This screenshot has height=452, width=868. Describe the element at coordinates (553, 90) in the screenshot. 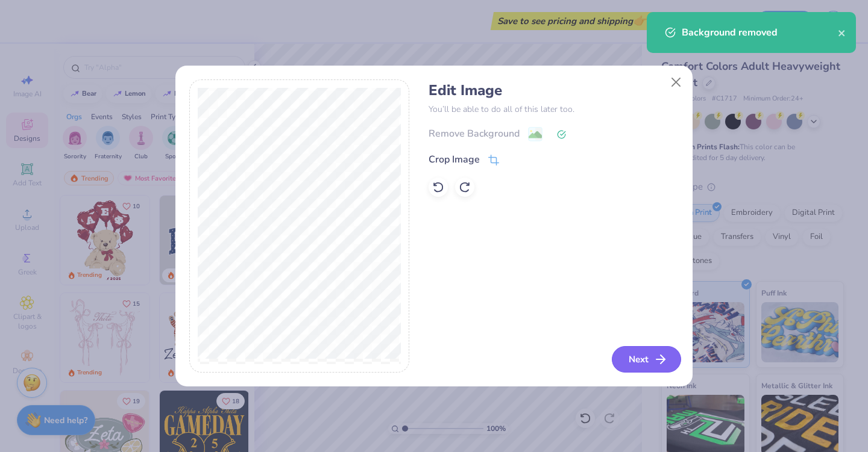

I see `h4: Edit Image` at that location.